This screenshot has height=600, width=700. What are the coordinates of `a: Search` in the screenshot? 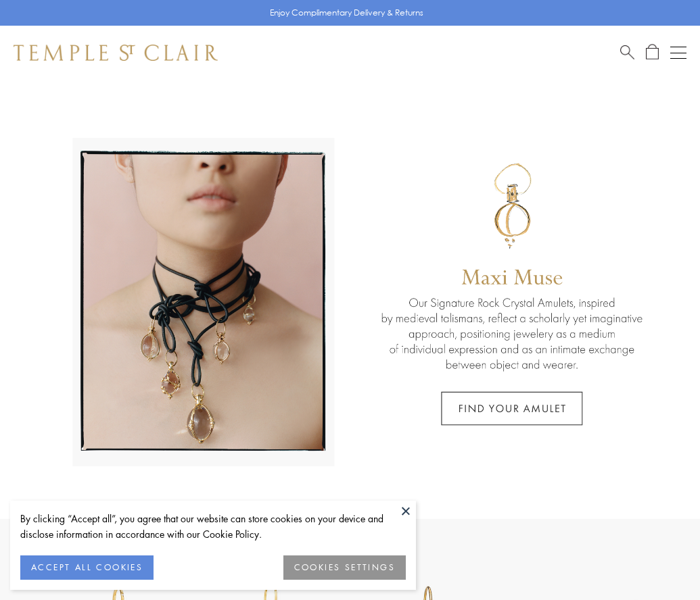 It's located at (627, 52).